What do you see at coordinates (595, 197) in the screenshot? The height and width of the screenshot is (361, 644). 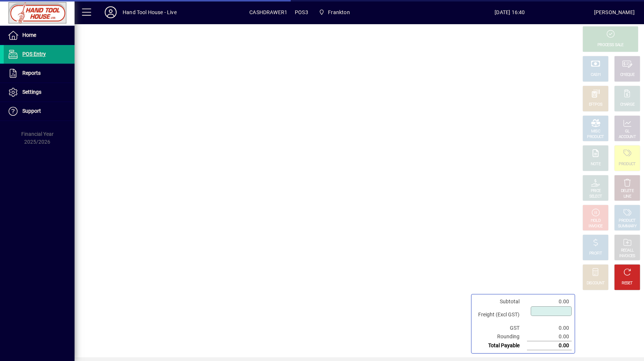 I see `div: SELECT` at bounding box center [595, 197].